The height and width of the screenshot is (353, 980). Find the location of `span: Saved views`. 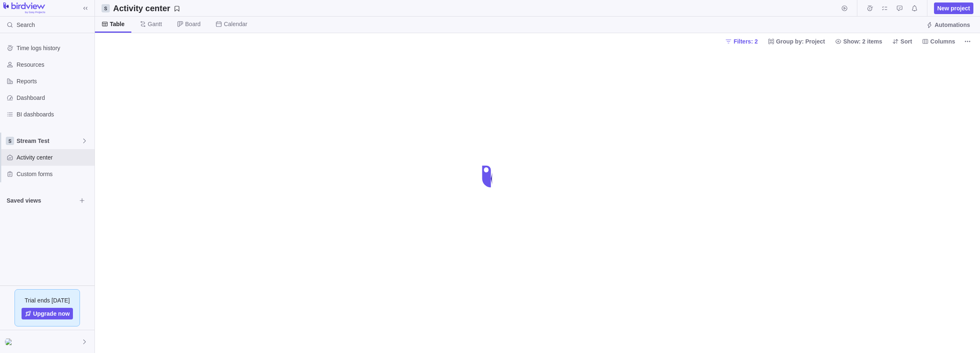

span: Saved views is located at coordinates (41, 200).